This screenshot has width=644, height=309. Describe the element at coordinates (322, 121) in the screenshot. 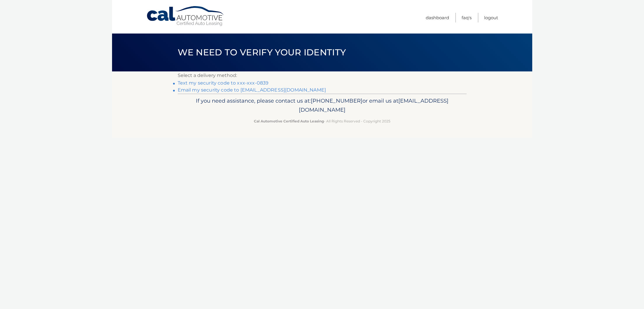

I see `p: - All Rights Reserved - Copyright 2025` at that location.